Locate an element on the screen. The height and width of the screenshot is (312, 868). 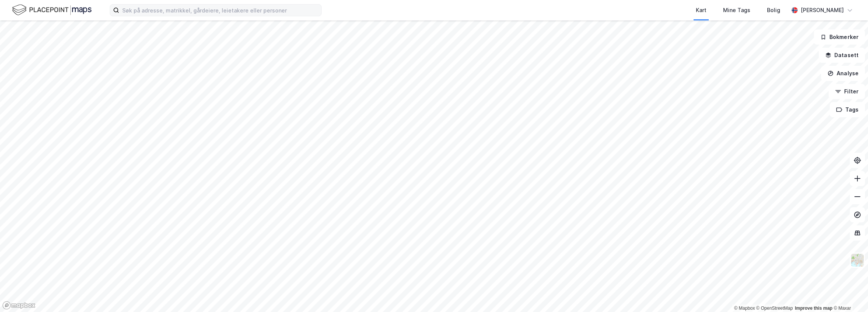
button: Datasett is located at coordinates (842, 55).